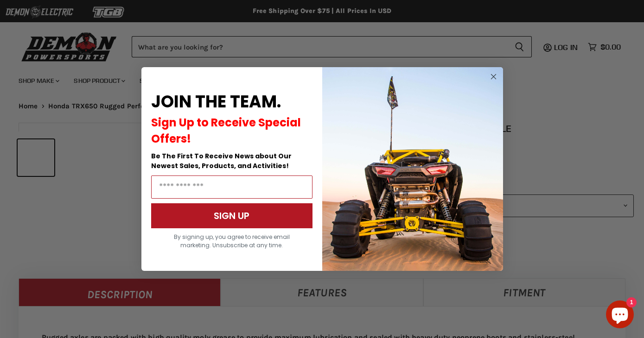  I want to click on span: Be The First To Receive News about Our Newest Sales, Products, and Activities!, so click(221, 161).